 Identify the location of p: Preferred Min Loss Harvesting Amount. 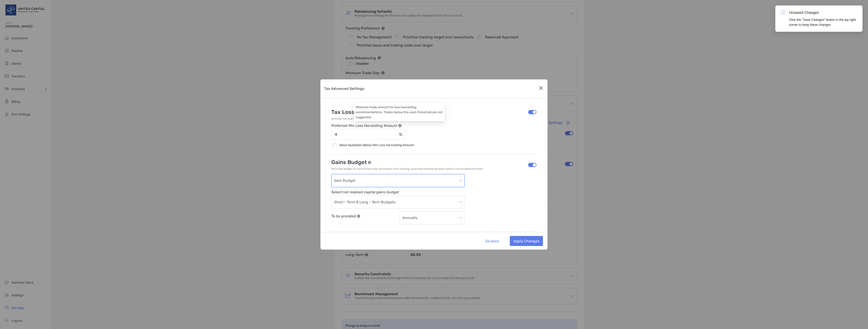
(365, 125).